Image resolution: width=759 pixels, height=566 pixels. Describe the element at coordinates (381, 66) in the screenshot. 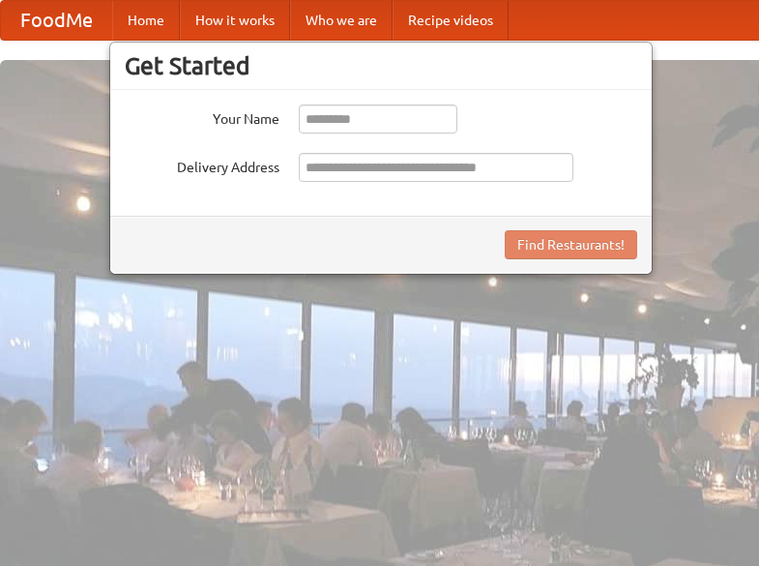

I see `h3: Get Started` at that location.